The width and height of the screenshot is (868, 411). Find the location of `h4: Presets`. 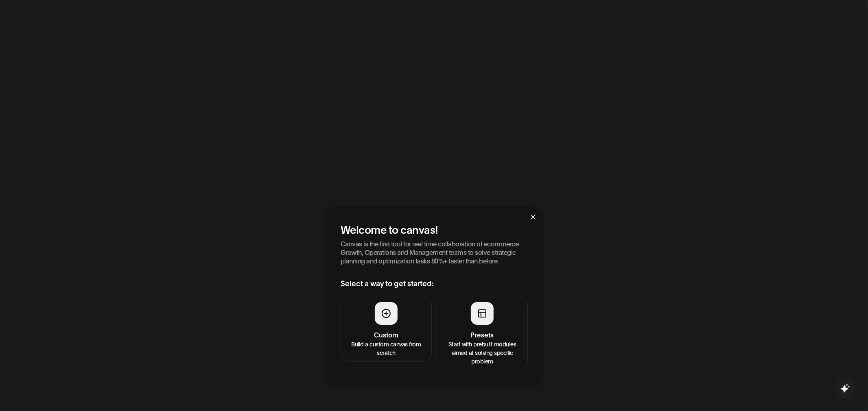

h4: Presets is located at coordinates (482, 335).